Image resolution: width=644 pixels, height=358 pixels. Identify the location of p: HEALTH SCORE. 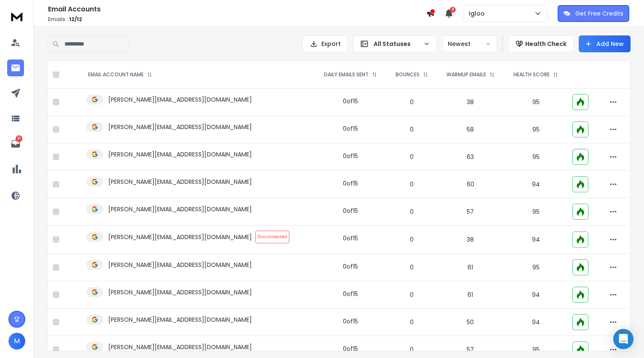
(532, 74).